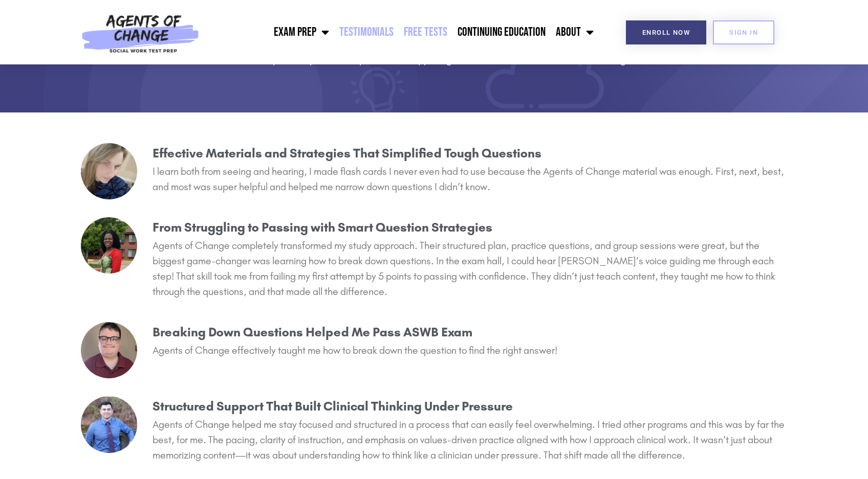 The image size is (868, 479). Describe the element at coordinates (470, 179) in the screenshot. I see `p: I learn both from seeing and hearing, I made flash cards I never even had to use because the Agen...` at that location.